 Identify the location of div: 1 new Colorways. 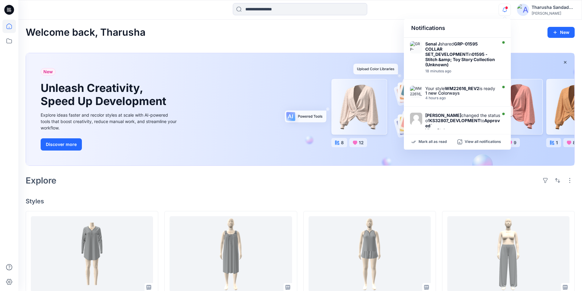
(461, 93).